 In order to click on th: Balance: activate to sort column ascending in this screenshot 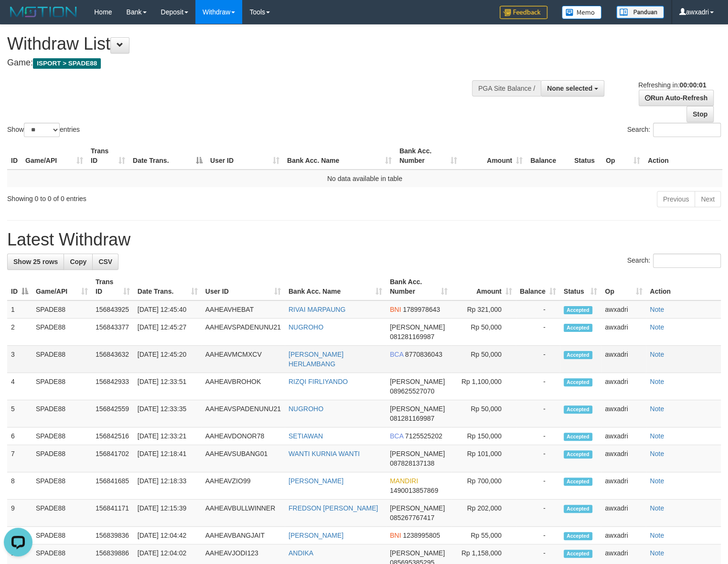, I will do `click(538, 286)`.